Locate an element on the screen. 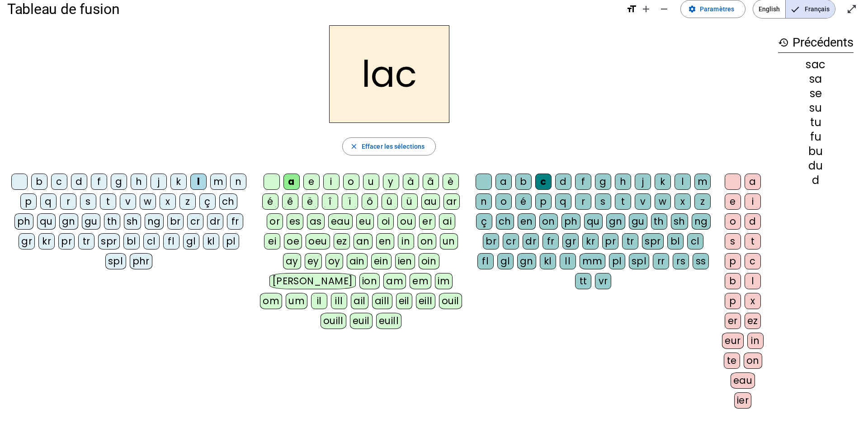 The width and height of the screenshot is (868, 433). div: cr is located at coordinates (511, 242).